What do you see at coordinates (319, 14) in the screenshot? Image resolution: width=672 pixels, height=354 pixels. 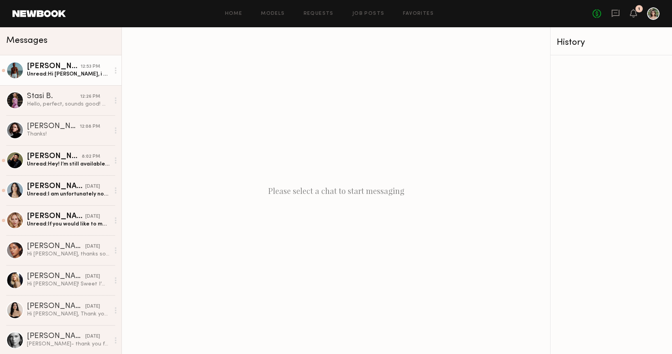 I see `a: Requests` at bounding box center [319, 14].